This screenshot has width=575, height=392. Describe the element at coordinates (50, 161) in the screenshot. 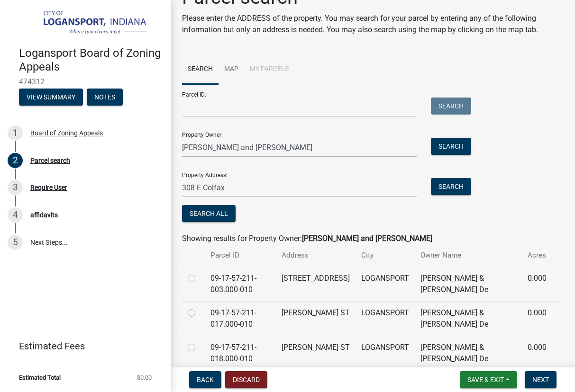

I see `div: Parcel search` at that location.